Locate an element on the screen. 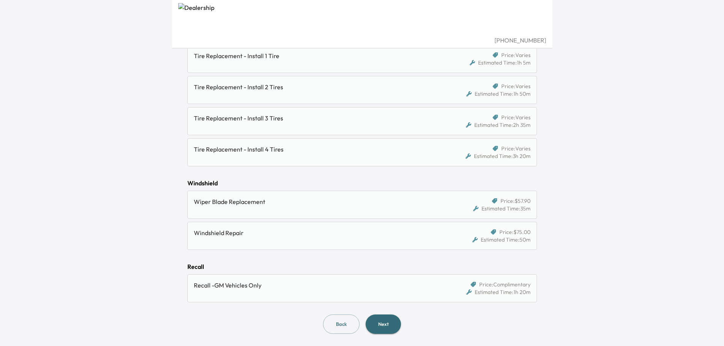  div: Estimated Time: 2h 35m is located at coordinates (498, 125).